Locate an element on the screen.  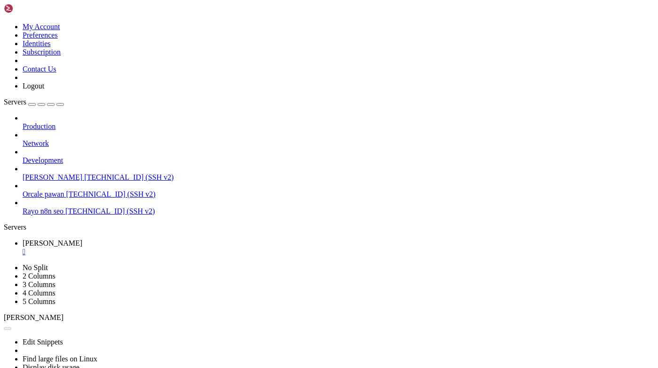
li: Network is located at coordinates (338, 139).